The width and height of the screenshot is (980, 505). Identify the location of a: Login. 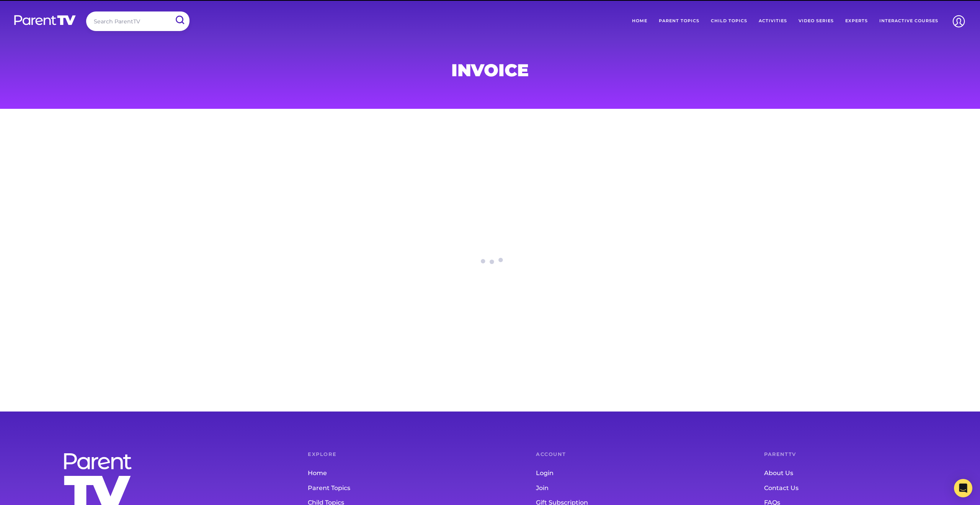
(635, 474).